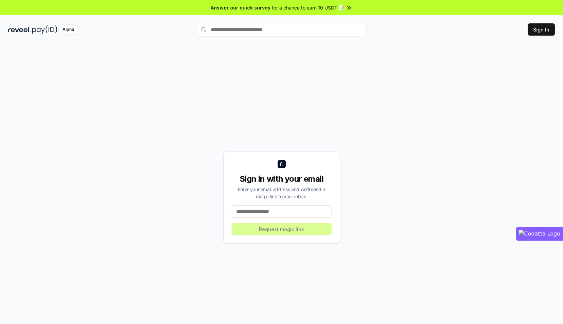 This screenshot has width=563, height=324. Describe the element at coordinates (68, 30) in the screenshot. I see `div: Alpha` at that location.